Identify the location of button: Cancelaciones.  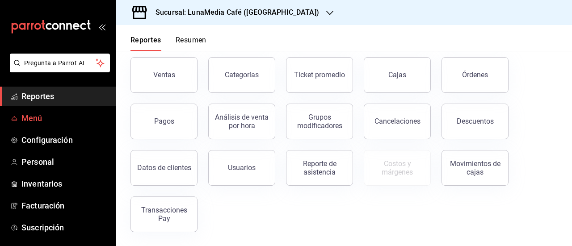
(397, 121).